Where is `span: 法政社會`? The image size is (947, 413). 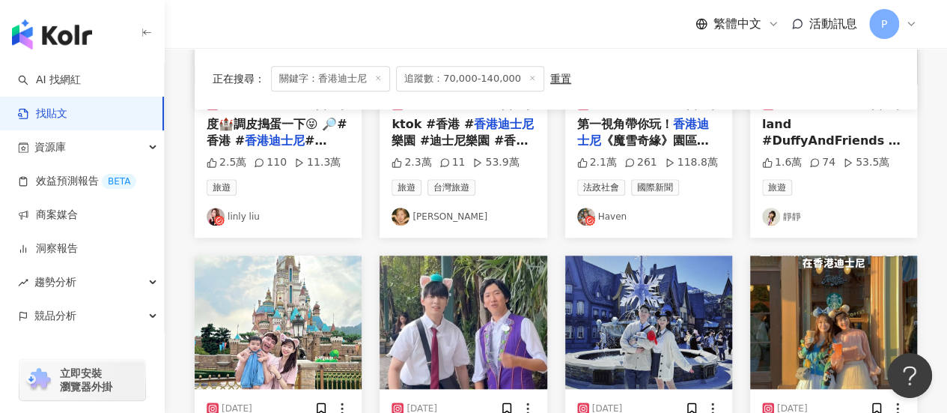 span: 法政社會 is located at coordinates (601, 187).